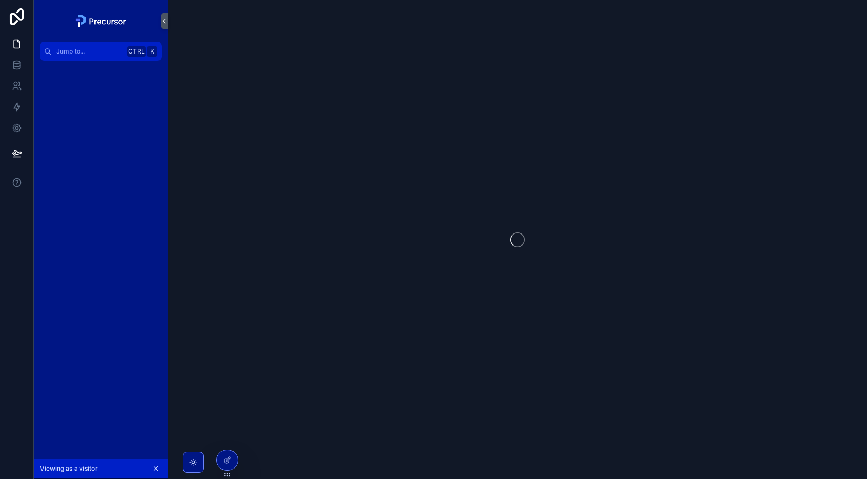  What do you see at coordinates (89, 51) in the screenshot?
I see `span: Jump to...` at bounding box center [89, 51].